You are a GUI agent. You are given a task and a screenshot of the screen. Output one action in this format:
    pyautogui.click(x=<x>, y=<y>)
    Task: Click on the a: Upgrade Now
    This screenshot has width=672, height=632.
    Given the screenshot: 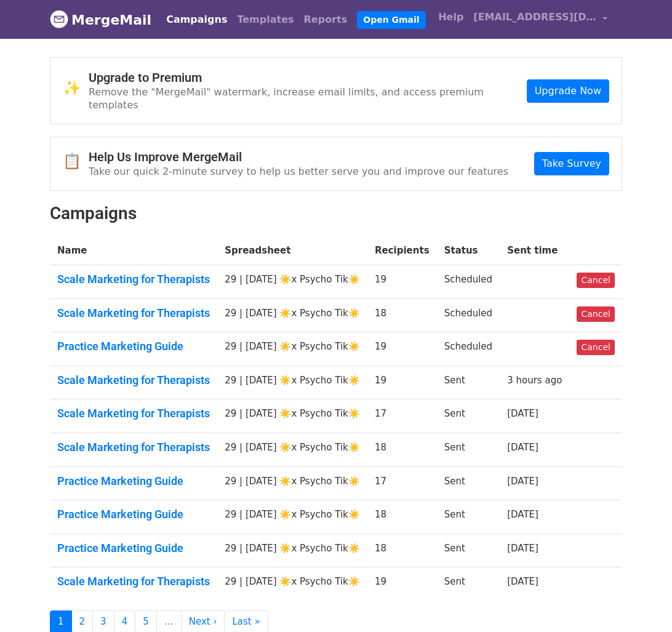 What is the action you would take?
    pyautogui.click(x=568, y=91)
    